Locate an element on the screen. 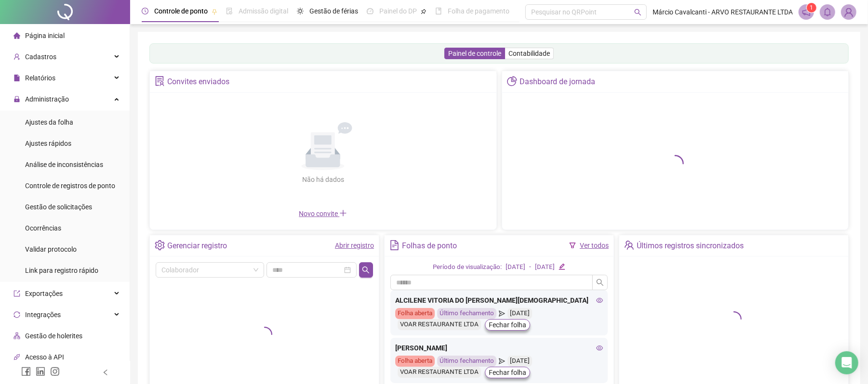 This screenshot has height=384, width=868. span: pie-chart is located at coordinates (512, 81).